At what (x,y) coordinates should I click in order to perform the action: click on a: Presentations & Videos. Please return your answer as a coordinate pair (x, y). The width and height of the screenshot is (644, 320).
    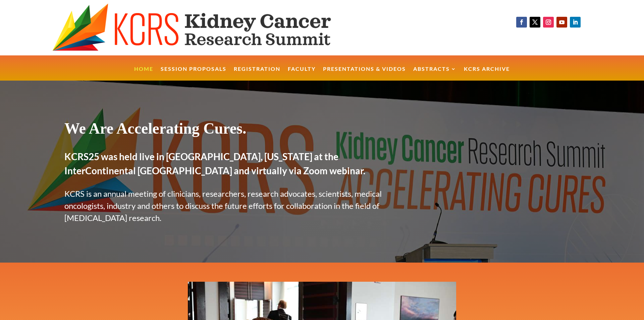
    Looking at the image, I should click on (364, 74).